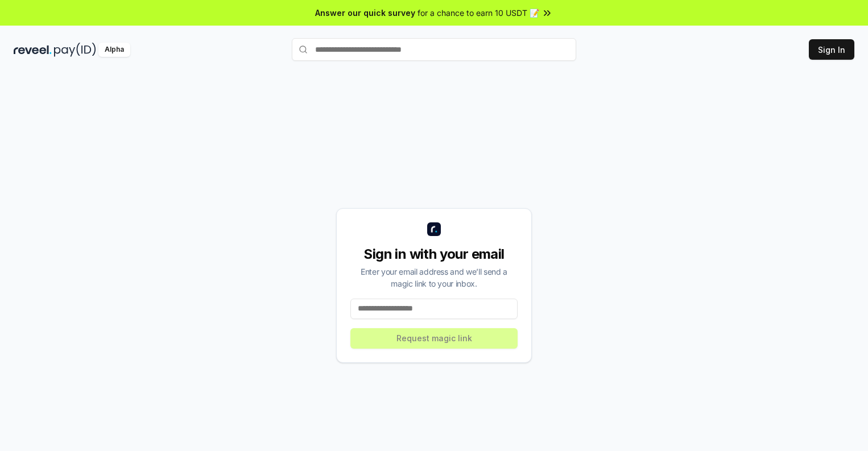  Describe the element at coordinates (434, 277) in the screenshot. I see `div: Enter your email address and we’ll send a magic link to your inbox.` at that location.